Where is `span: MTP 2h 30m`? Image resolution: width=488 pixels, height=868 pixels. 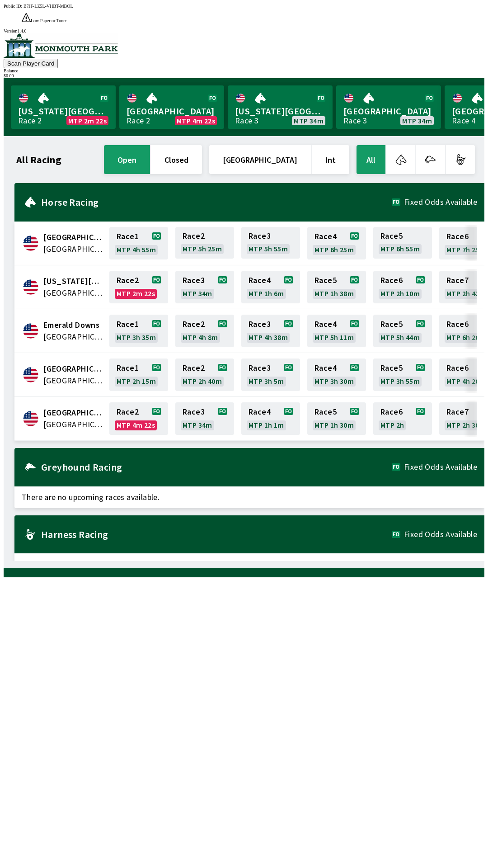 span: MTP 2h 30m is located at coordinates (466, 425).